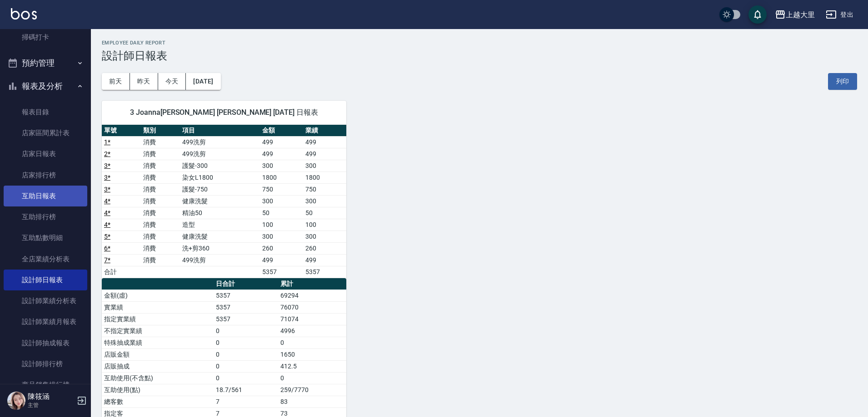 Image resolution: width=868 pixels, height=417 pixels. I want to click on td: 合計, so click(121, 272).